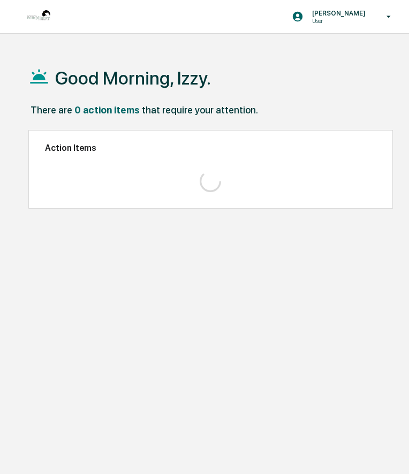 This screenshot has width=409, height=474. What do you see at coordinates (133, 78) in the screenshot?
I see `h1: Good Morning, Izzy.` at bounding box center [133, 78].